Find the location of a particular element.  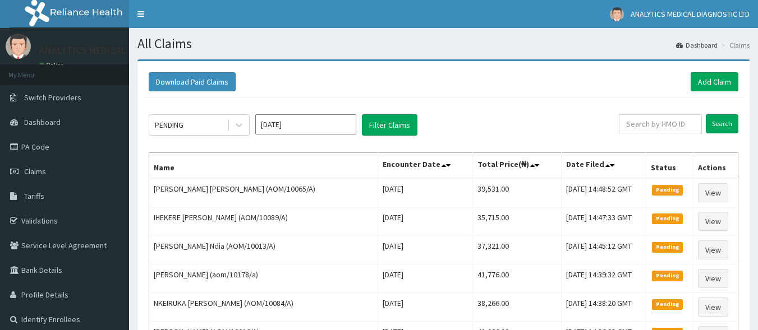

span: Claims is located at coordinates (35, 172).